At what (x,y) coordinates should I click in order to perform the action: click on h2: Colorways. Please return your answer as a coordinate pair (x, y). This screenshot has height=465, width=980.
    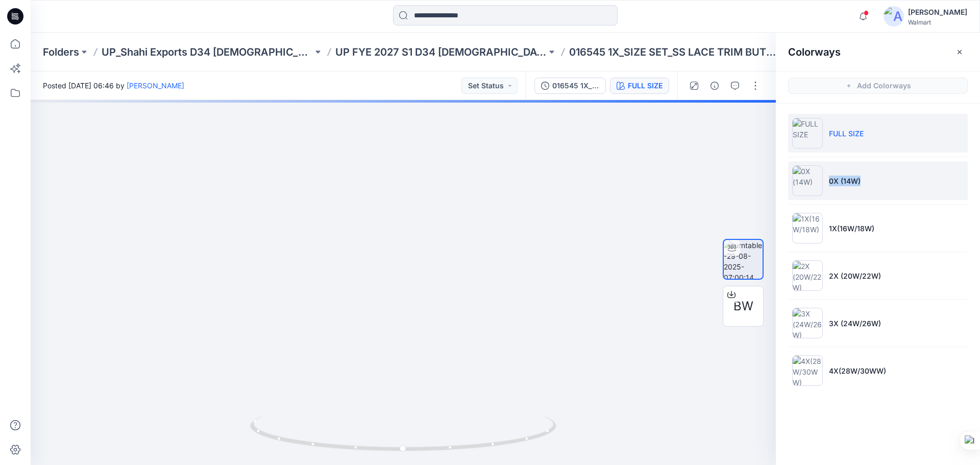
    Looking at the image, I should click on (814, 52).